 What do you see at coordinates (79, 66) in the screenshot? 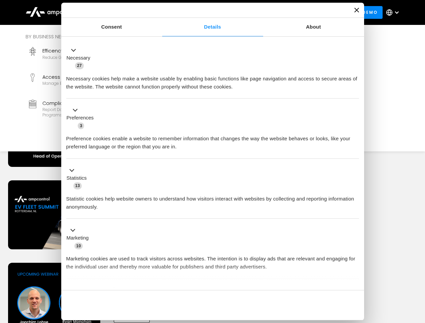
I see `span: 27` at bounding box center [79, 66].